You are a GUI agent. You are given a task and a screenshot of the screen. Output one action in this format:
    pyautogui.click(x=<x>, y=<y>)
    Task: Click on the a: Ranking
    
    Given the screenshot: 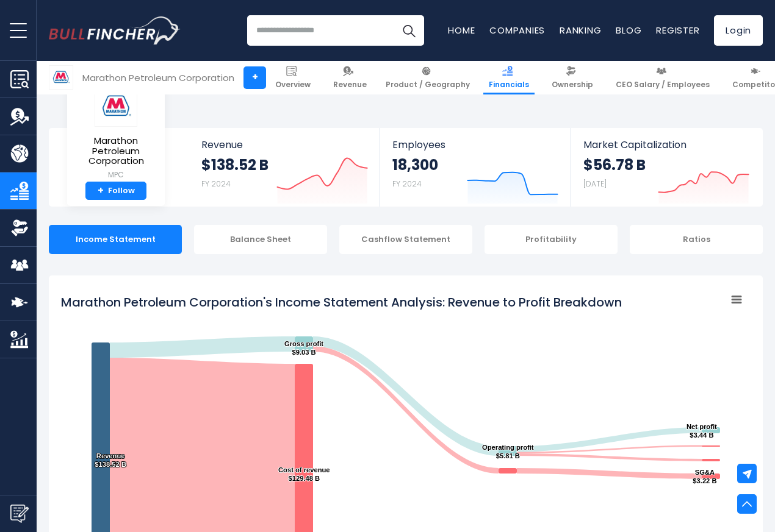 What is the action you would take?
    pyautogui.click(x=580, y=30)
    